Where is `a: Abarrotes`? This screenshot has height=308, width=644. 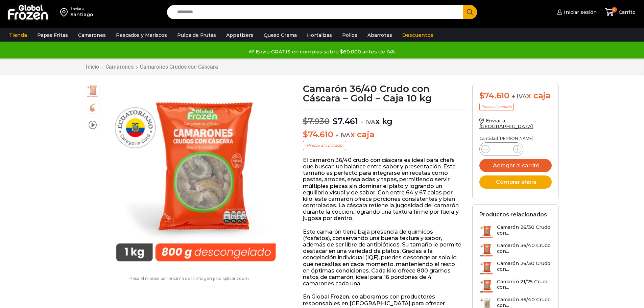 a: Abarrotes is located at coordinates (380, 35).